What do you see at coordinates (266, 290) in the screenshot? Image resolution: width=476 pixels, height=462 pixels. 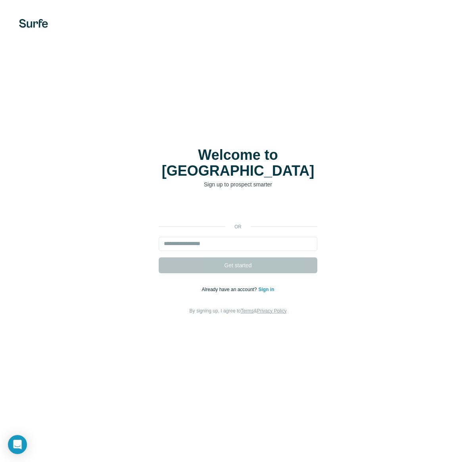 I see `a: Sign in` at bounding box center [266, 290].